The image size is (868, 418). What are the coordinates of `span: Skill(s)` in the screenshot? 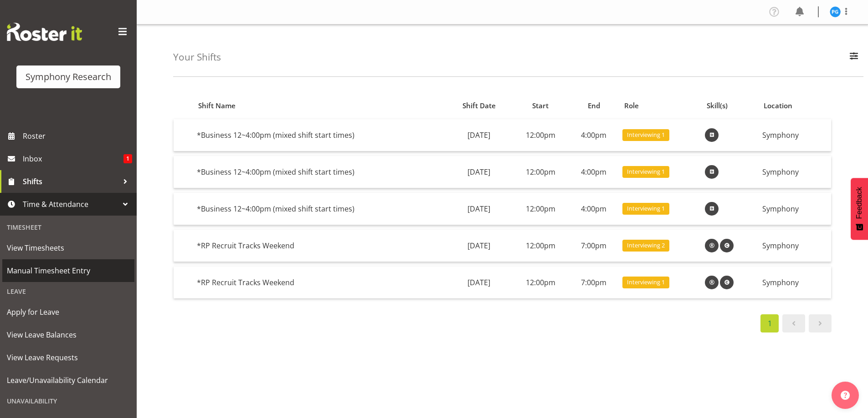 It's located at (717, 106).